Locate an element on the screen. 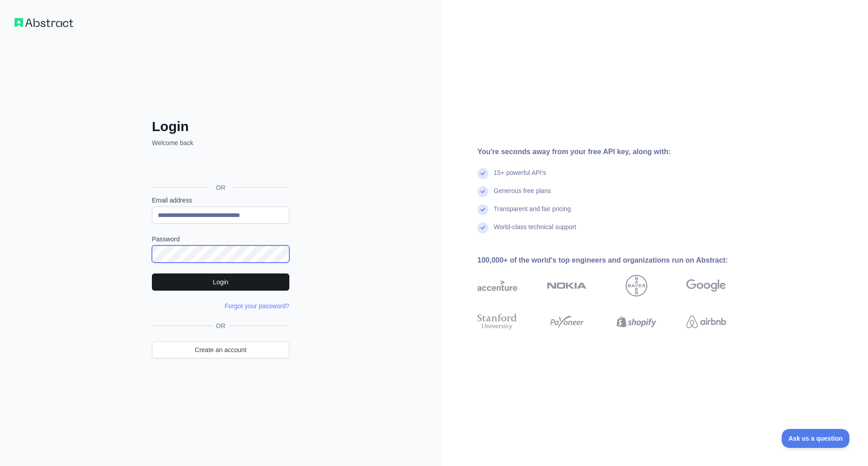 The height and width of the screenshot is (466, 868). img: Workflow is located at coordinates (44, 22).